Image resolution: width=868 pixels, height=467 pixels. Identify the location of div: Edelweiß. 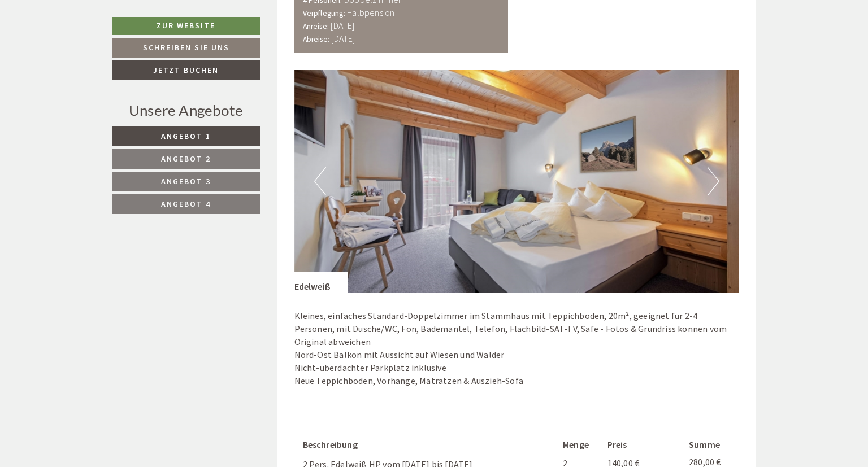
(321, 282).